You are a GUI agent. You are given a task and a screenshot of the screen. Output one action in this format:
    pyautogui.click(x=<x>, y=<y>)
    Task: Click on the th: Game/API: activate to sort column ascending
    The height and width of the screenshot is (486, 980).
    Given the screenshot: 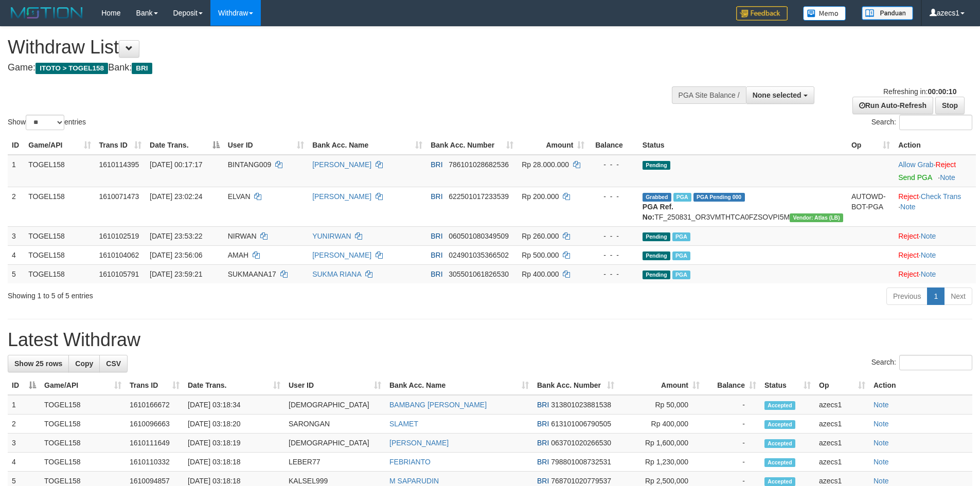 What is the action you would take?
    pyautogui.click(x=59, y=145)
    